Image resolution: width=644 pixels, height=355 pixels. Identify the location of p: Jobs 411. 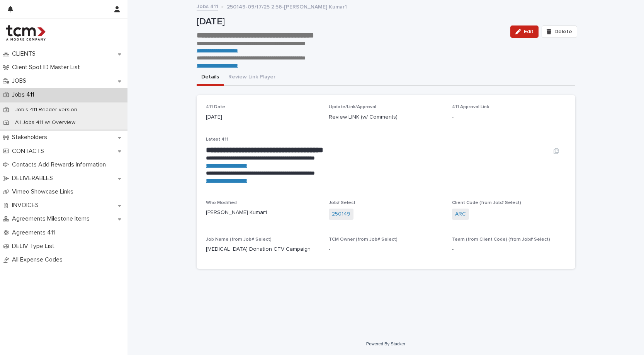
(24, 94).